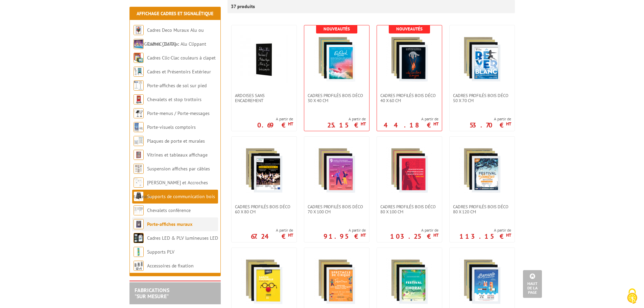  Describe the element at coordinates (171, 127) in the screenshot. I see `a: Porte-visuels comptoirs` at that location.